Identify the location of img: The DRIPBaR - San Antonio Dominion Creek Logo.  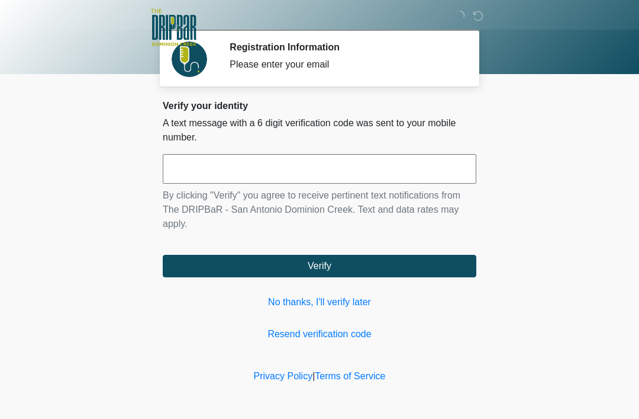
(173, 28).